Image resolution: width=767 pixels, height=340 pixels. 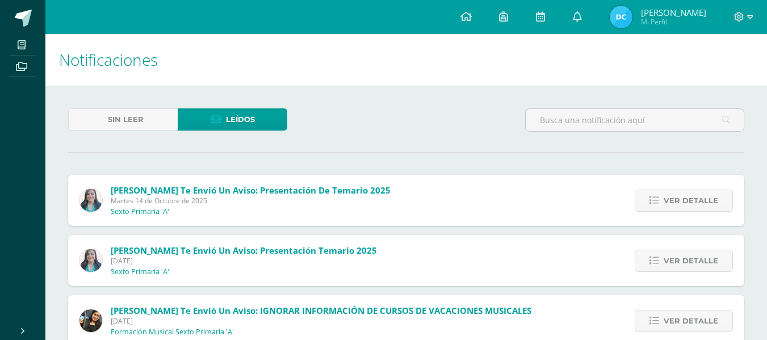 I want to click on a: Sin leer, so click(x=123, y=119).